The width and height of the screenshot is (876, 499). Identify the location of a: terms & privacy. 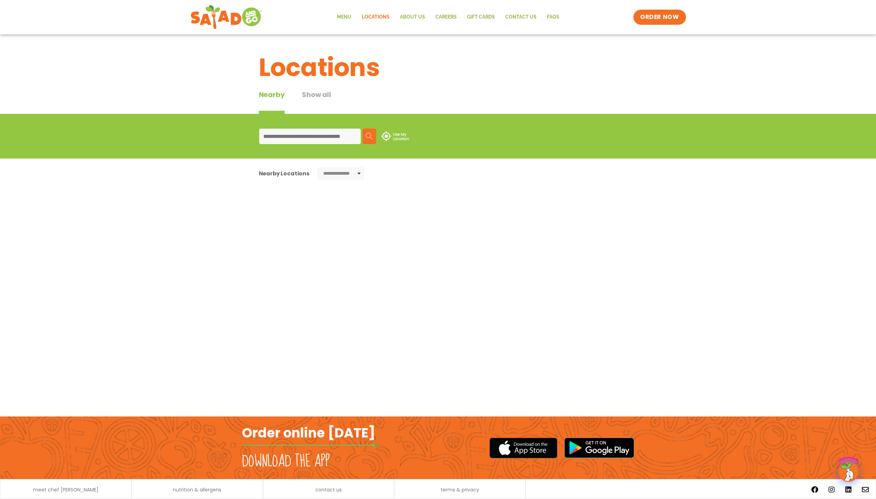
(460, 490).